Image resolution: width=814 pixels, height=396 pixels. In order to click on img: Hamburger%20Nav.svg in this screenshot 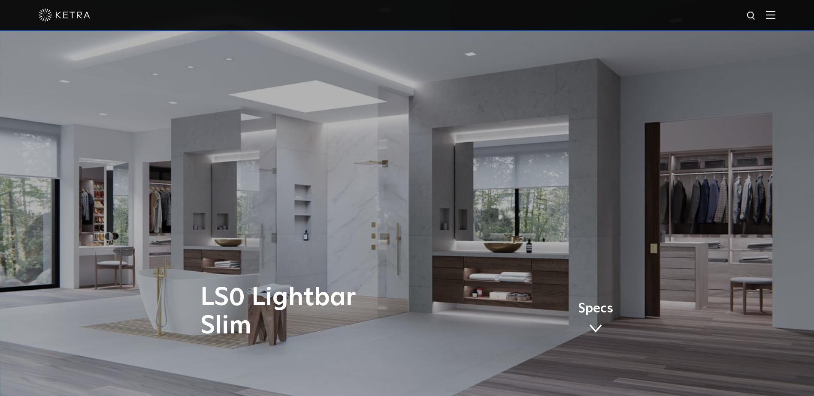, I will do `click(770, 15)`.